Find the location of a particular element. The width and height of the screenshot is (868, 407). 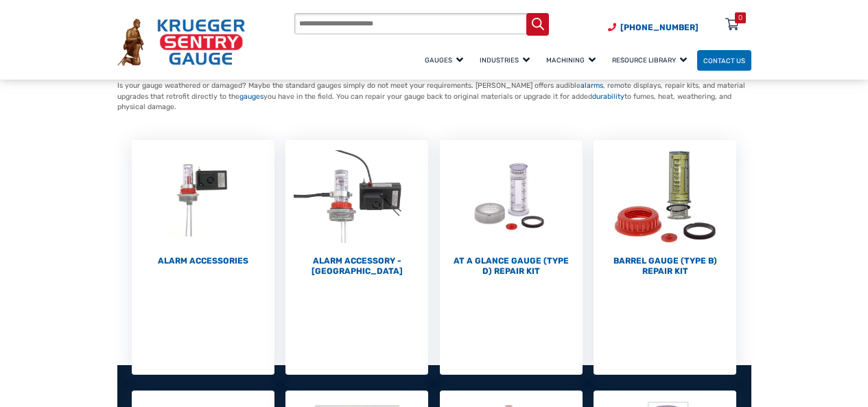

p: Is your gauge weathered or damaged? Maybe the standard gauges simply do not meet your requirement... is located at coordinates (434, 90).